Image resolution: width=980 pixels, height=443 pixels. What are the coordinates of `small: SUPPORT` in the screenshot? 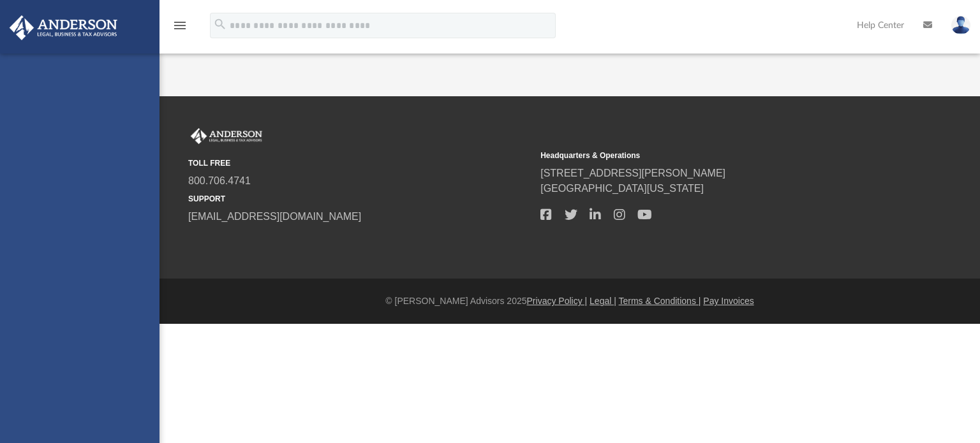 It's located at (360, 199).